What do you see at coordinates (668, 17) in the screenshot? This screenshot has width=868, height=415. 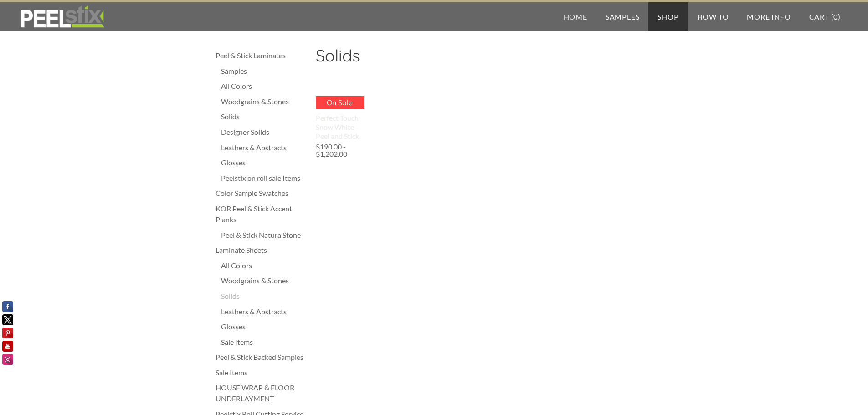 I see `a: Shop` at bounding box center [668, 17].